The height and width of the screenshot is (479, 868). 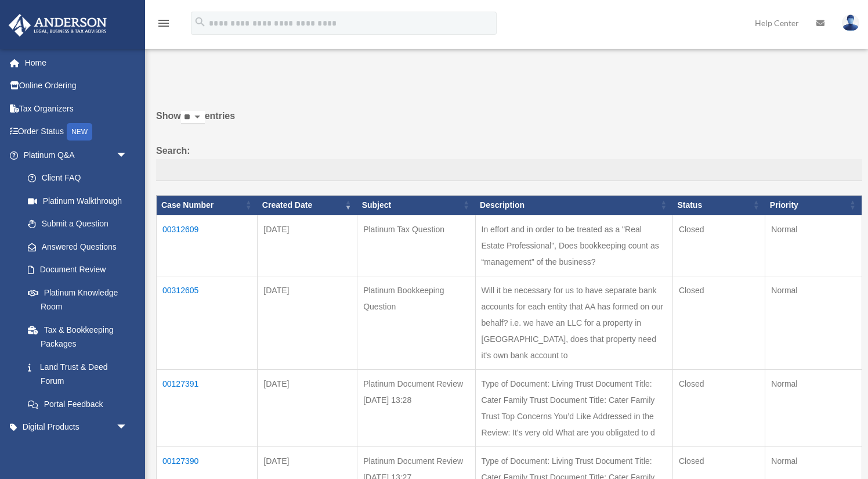 I want to click on i: menu, so click(x=164, y=23).